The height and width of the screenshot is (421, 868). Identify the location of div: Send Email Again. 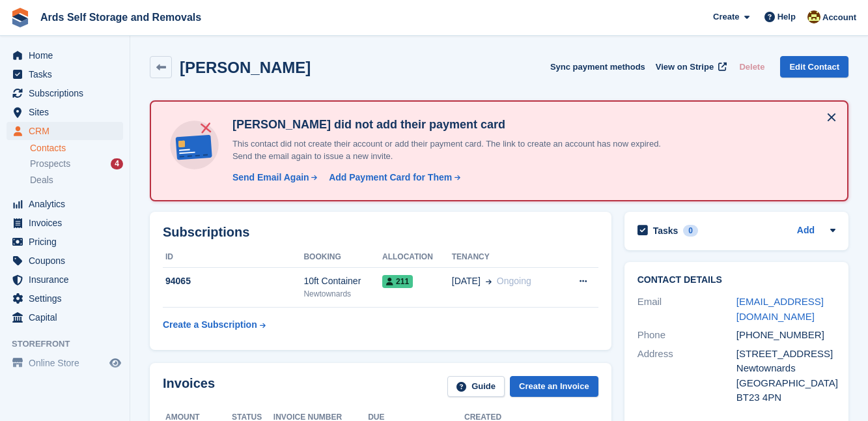
(271, 177).